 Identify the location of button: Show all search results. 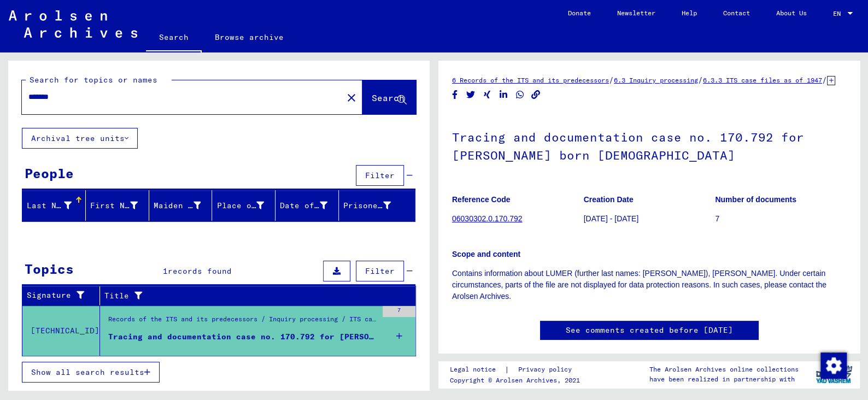
(90, 372).